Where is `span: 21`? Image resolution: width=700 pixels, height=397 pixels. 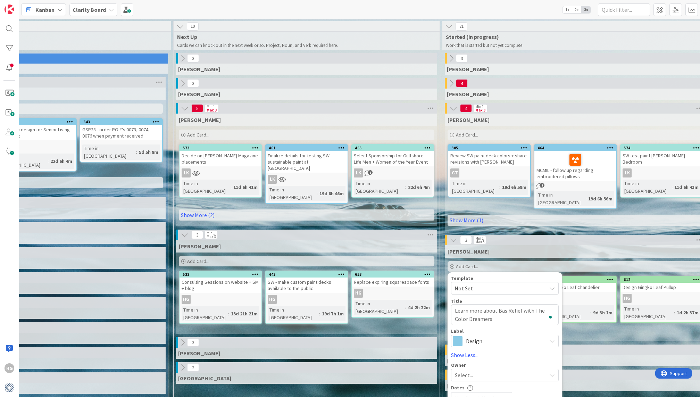 span: 21 is located at coordinates (462, 26).